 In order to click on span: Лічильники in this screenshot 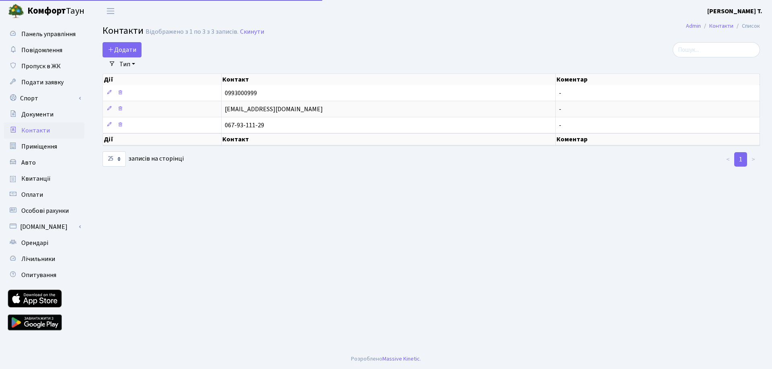, I will do `click(38, 259)`.